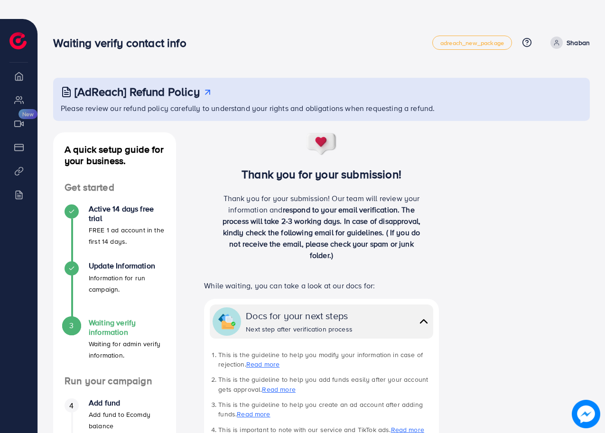  I want to click on li: This is the guideline to help you create an ad account after adding funds., so click(326, 410).